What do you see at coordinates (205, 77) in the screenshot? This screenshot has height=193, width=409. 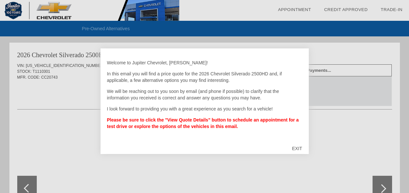 I see `p: In this email you will find a price quote for the 2026 Chevrolet Silverado 2500HD and, if applica...` at bounding box center [205, 77].